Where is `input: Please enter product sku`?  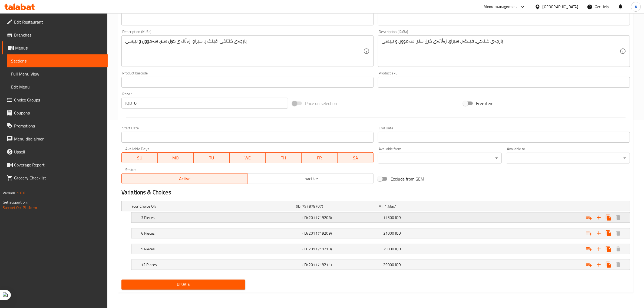 input: Please enter product sku is located at coordinates (504, 82).